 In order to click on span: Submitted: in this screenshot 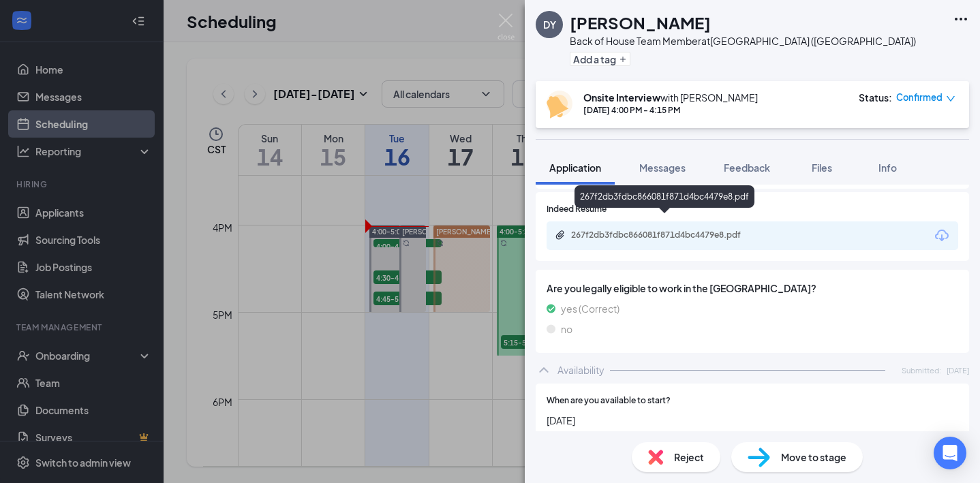, I will do `click(921, 370)`.